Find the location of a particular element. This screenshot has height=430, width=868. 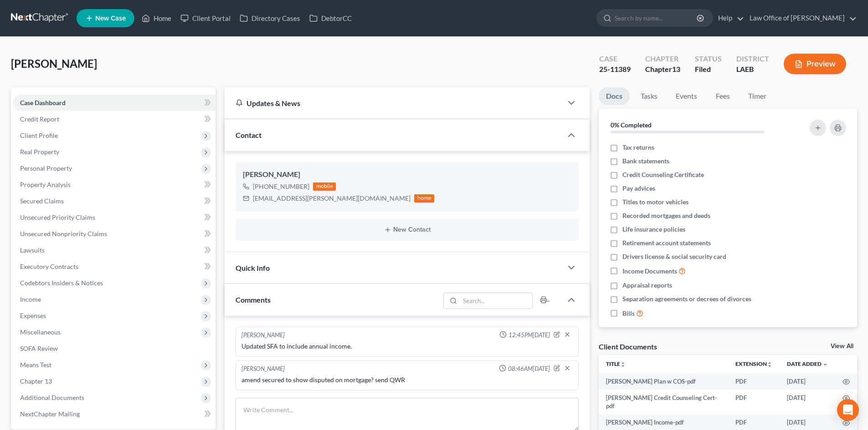

a: View All is located at coordinates (842, 346).